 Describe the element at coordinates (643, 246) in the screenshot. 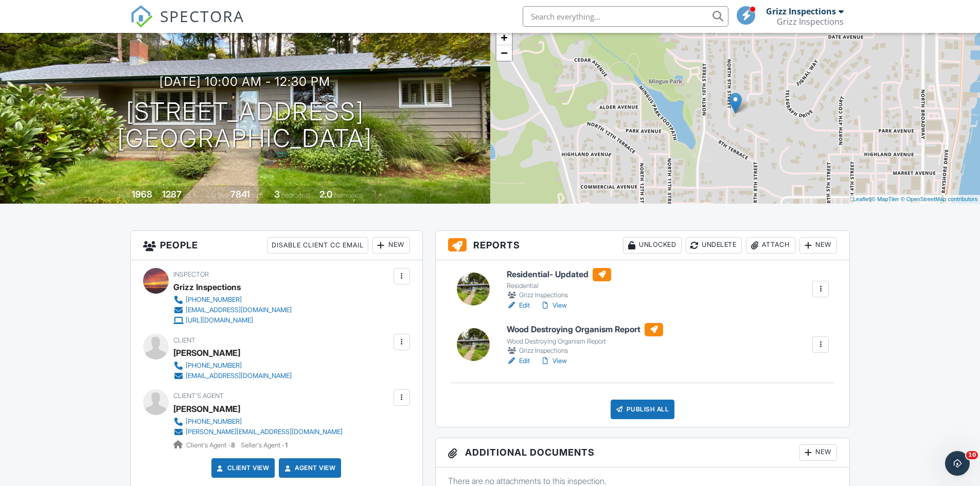

I see `h3: Reports` at that location.